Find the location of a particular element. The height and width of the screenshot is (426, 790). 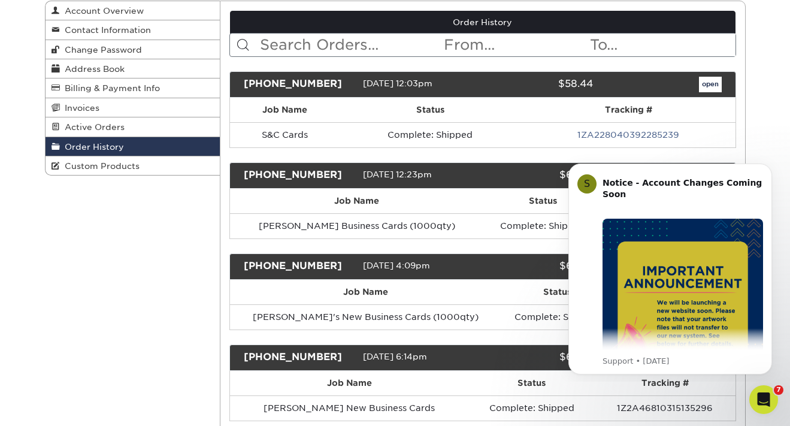

span: Billing & Payment Info is located at coordinates (110, 88).